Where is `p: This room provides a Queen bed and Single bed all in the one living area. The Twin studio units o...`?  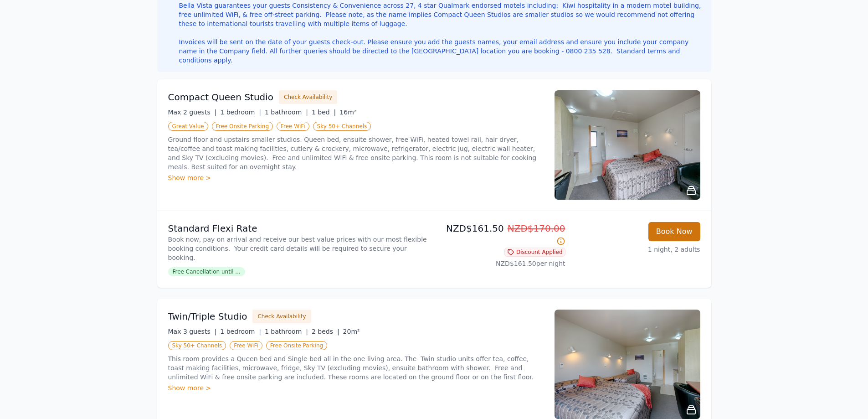 p: This room provides a Queen bed and Single bed all in the one living area. The Twin studio units o... is located at coordinates (356, 368).